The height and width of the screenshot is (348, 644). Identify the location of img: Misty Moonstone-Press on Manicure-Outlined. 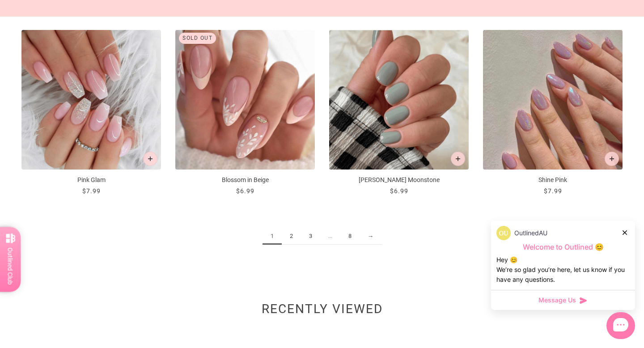
(399, 100).